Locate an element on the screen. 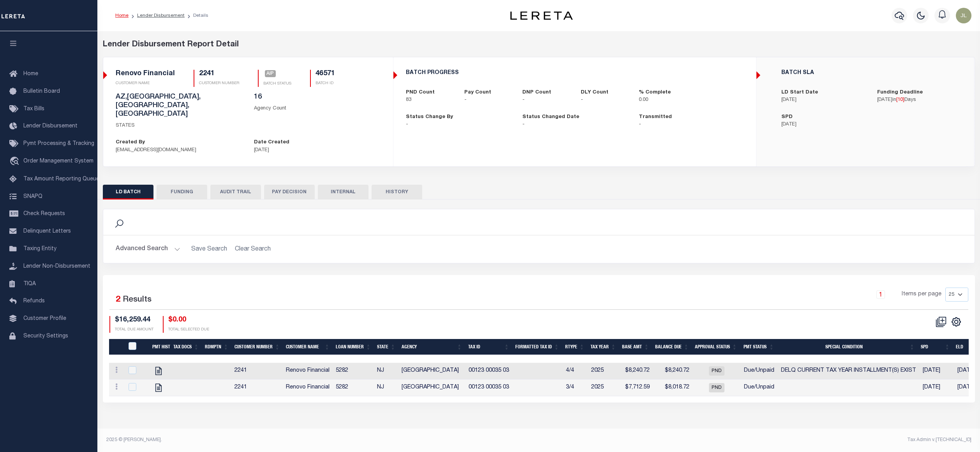  th: RType: activate to sort column ascending is located at coordinates (575, 346).